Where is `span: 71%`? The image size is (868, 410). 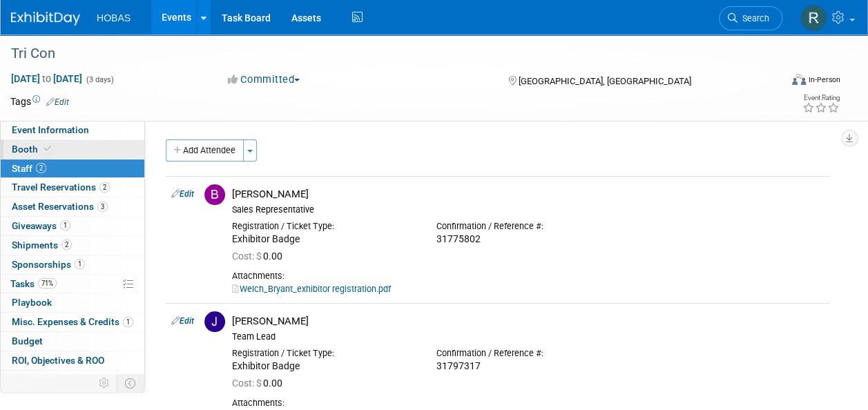 span: 71% is located at coordinates (47, 284).